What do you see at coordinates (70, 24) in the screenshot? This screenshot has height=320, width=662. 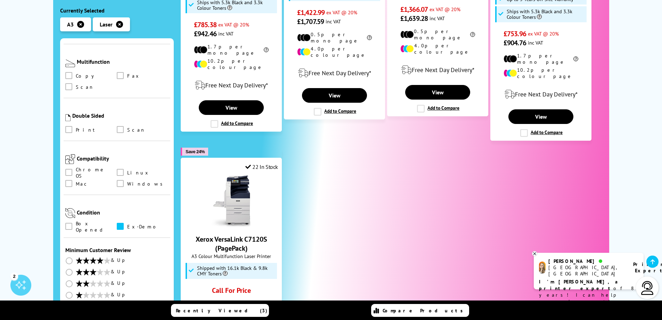 I see `span: A3` at bounding box center [70, 24].